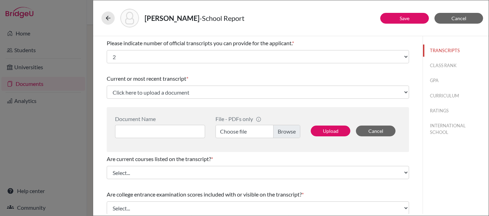 The height and width of the screenshot is (216, 489). I want to click on div: File - PDFs only, so click(258, 119).